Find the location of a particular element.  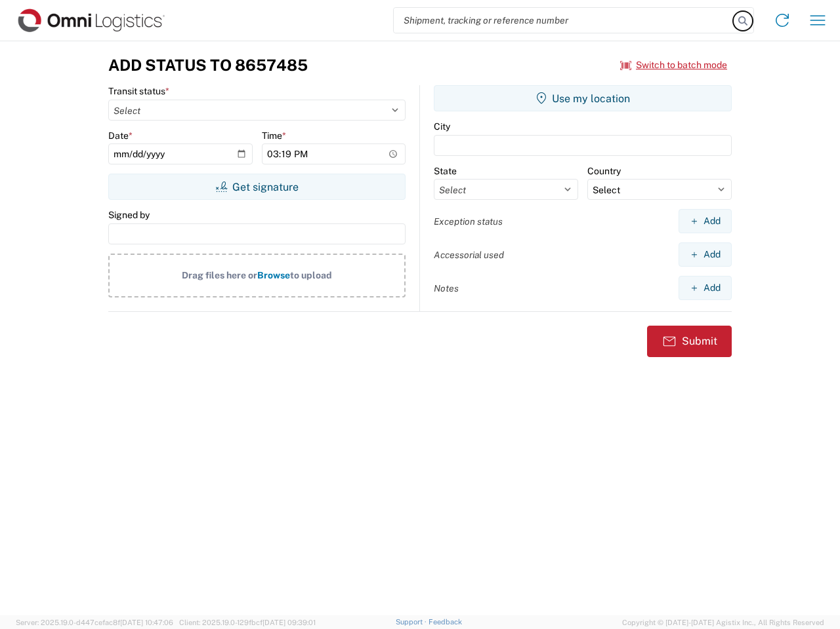

label: Signed by is located at coordinates (128, 215).